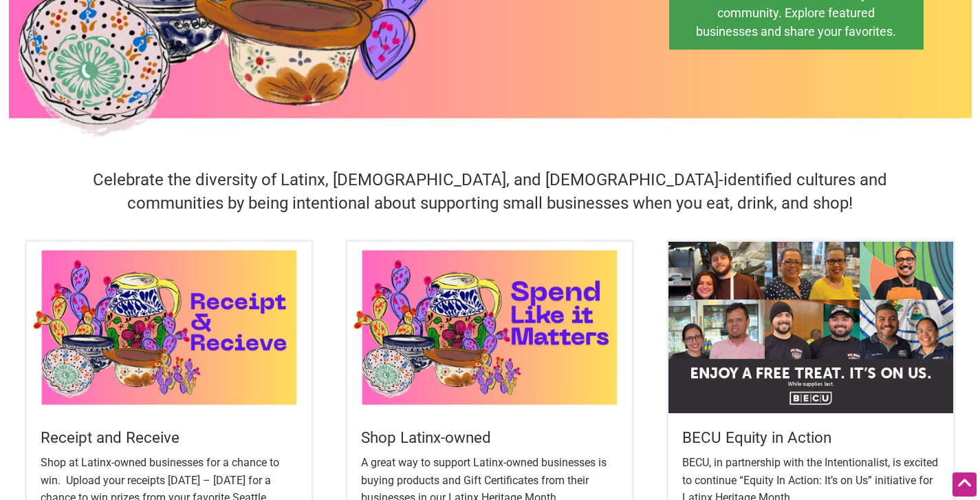  What do you see at coordinates (490, 437) in the screenshot?
I see `h5: Shop Latinx-owned` at bounding box center [490, 437].